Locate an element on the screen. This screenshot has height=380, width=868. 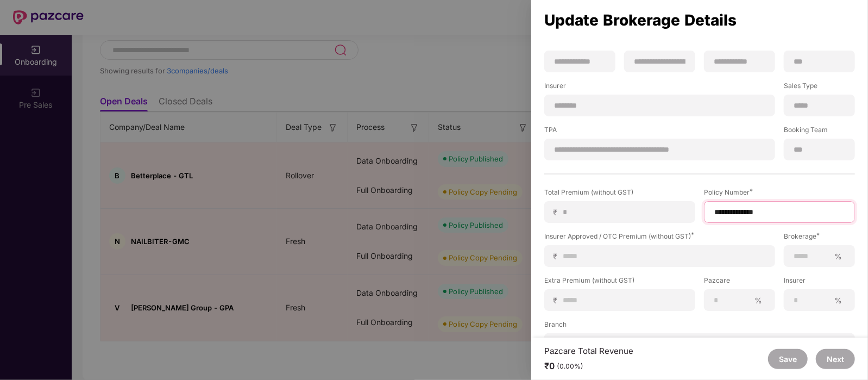
div: Pazcare Total Revenue is located at coordinates (589, 351).